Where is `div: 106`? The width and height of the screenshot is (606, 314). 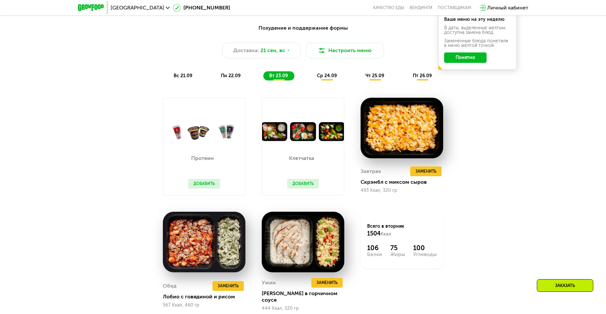 div: 106 is located at coordinates (374, 248).